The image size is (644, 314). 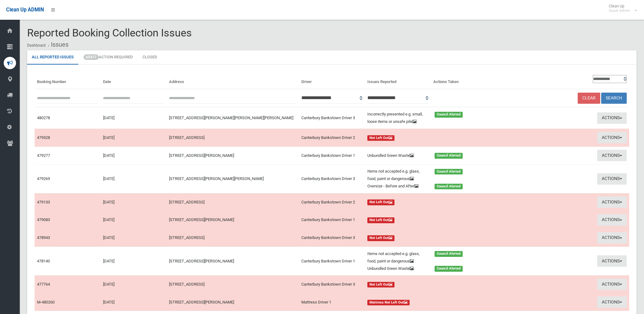 I want to click on a: 65417Action Required, so click(x=108, y=57).